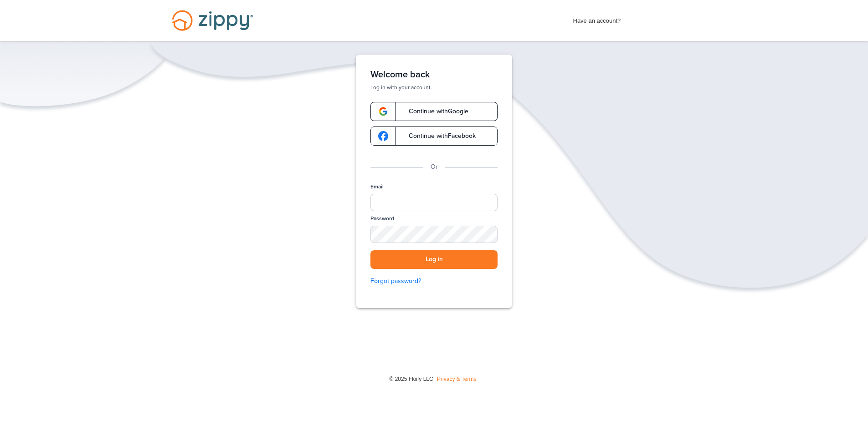  I want to click on p: Log in with your account., so click(434, 88).